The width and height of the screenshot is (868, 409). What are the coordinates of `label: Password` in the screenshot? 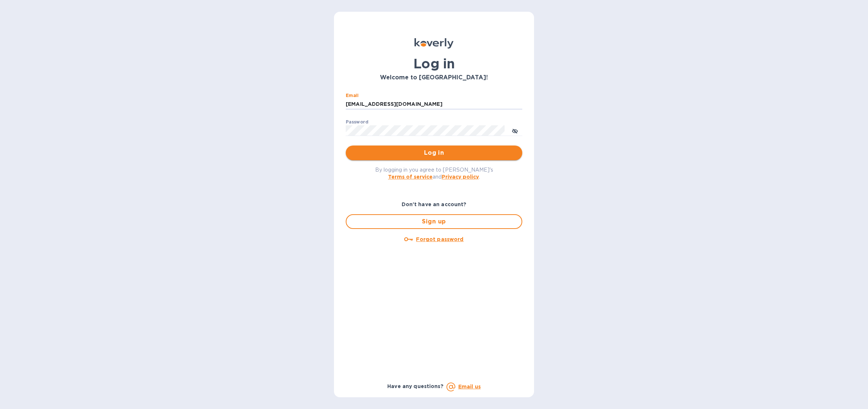 It's located at (357, 122).